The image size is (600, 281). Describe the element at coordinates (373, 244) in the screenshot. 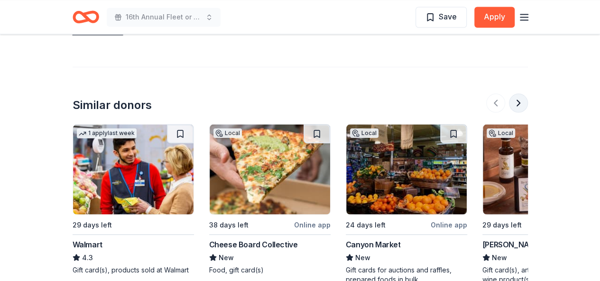

I see `div: Canyon Market` at that location.